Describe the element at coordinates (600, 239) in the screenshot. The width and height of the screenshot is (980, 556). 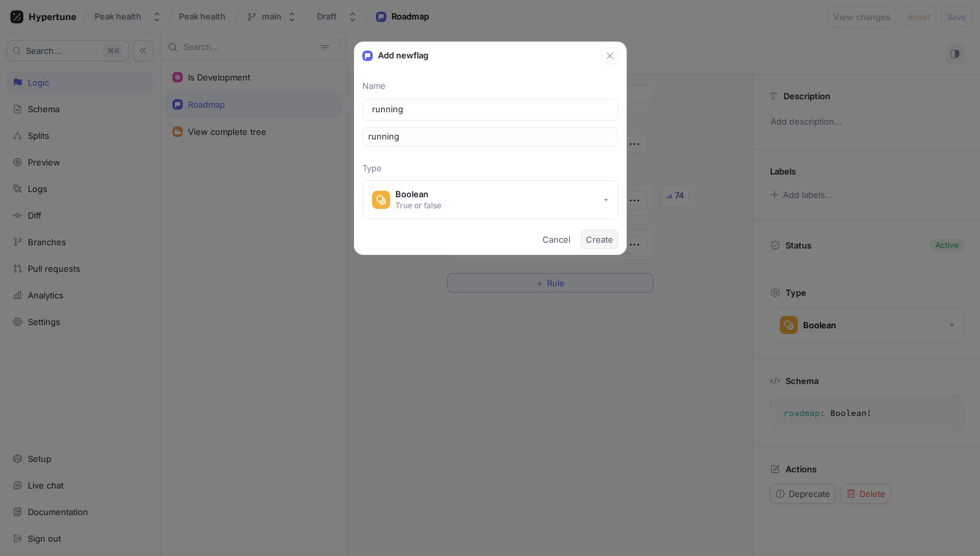
I see `button: Create` at that location.